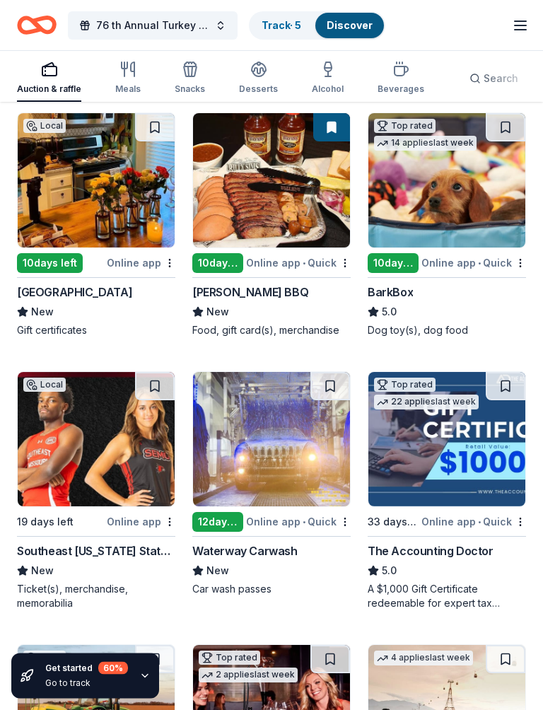 This screenshot has width=543, height=710. I want to click on div: 33 days left, so click(393, 523).